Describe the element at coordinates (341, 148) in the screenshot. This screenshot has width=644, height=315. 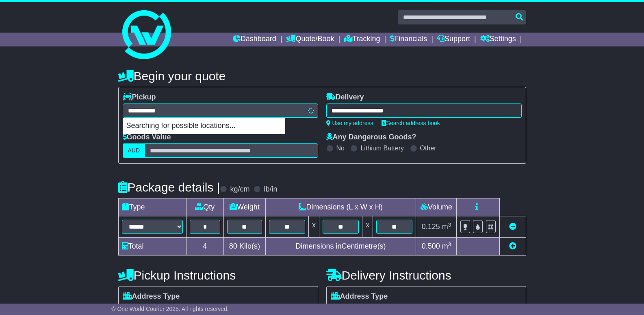
I see `label: No` at that location.